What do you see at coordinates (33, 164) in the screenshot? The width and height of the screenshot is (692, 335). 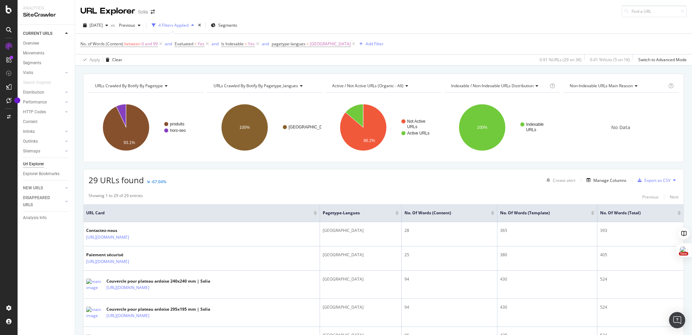 I see `div: Url Explorer` at bounding box center [33, 164].